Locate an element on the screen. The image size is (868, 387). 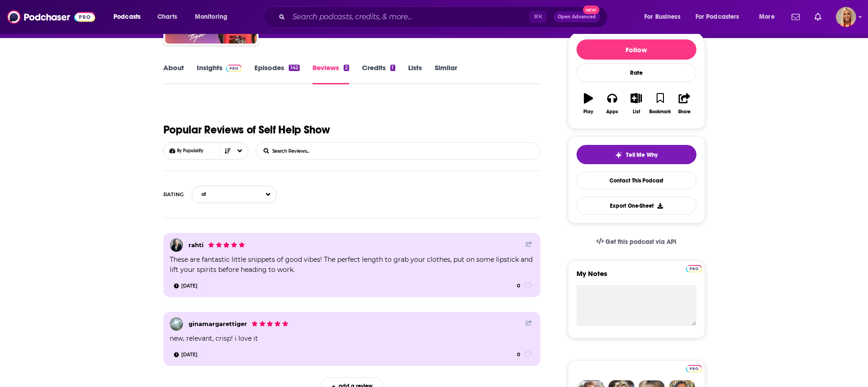
button: List is located at coordinates (636, 103).